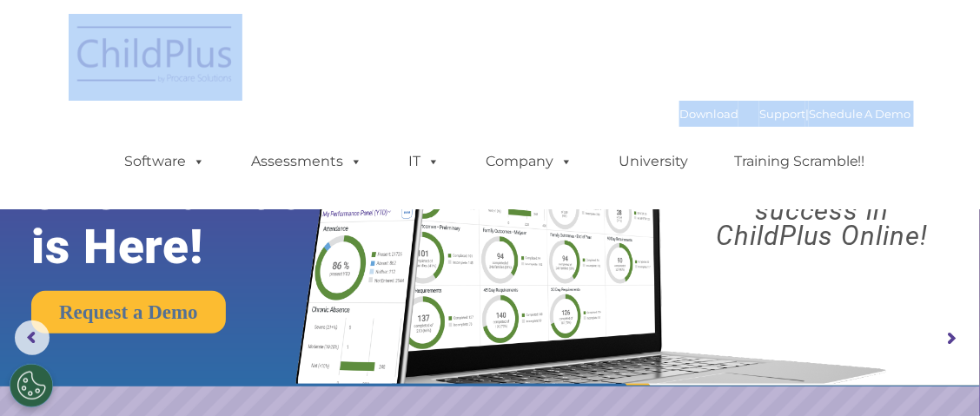  Describe the element at coordinates (306, 162) in the screenshot. I see `a: Assessments` at that location.